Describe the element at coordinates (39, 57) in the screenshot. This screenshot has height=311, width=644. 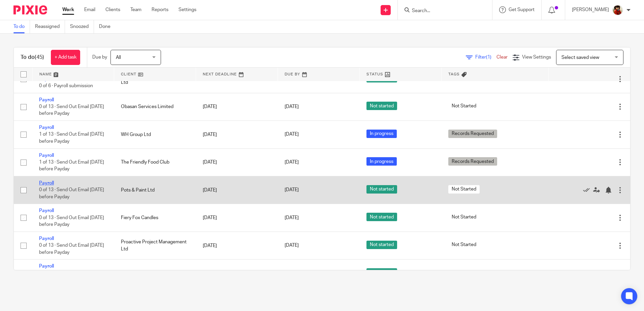
I see `span: (45)` at that location.